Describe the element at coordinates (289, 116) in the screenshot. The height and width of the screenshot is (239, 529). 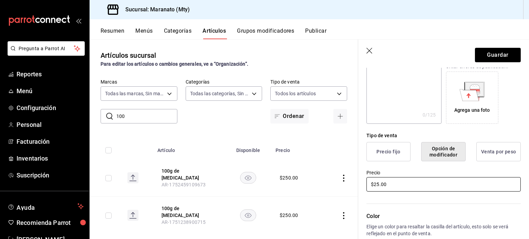
I see `button: Ordenar` at that location.